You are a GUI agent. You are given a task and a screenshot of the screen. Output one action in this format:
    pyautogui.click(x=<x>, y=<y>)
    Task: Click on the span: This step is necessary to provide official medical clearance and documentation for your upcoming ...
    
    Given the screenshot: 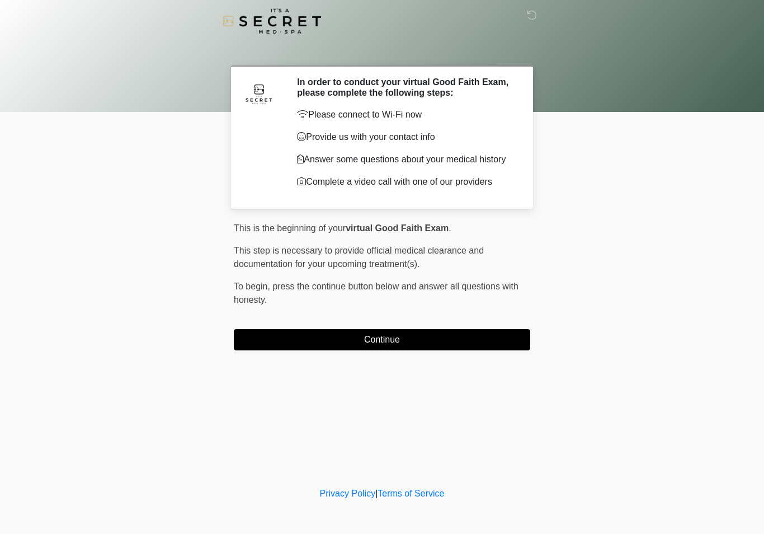 What is the action you would take?
    pyautogui.click(x=359, y=257)
    